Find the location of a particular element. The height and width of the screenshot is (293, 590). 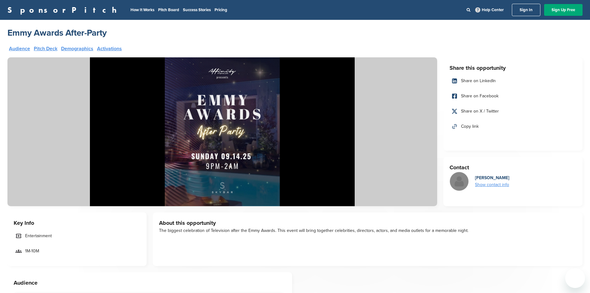

h3: About this opportunity is located at coordinates (367, 223).